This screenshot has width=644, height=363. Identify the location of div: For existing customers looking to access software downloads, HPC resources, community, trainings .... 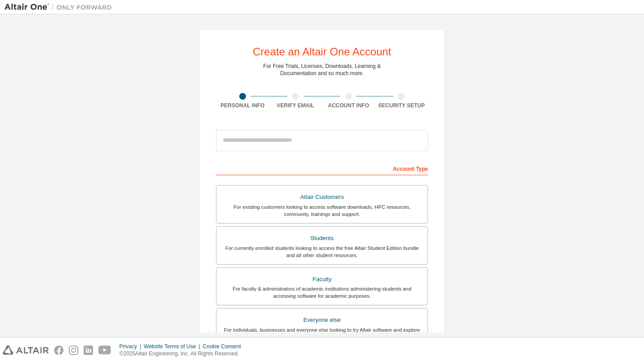
(322, 211).